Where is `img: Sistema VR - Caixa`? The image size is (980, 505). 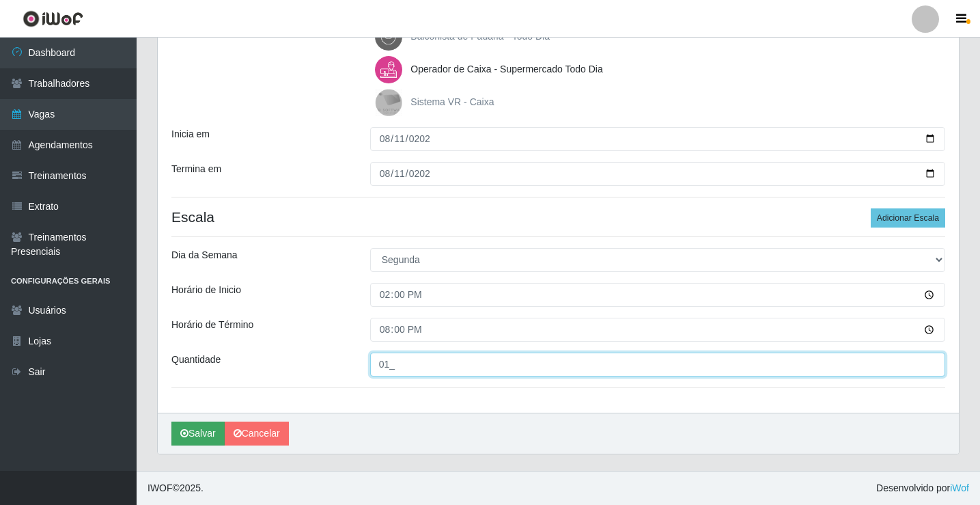
img: Sistema VR - Caixa is located at coordinates (392, 102).